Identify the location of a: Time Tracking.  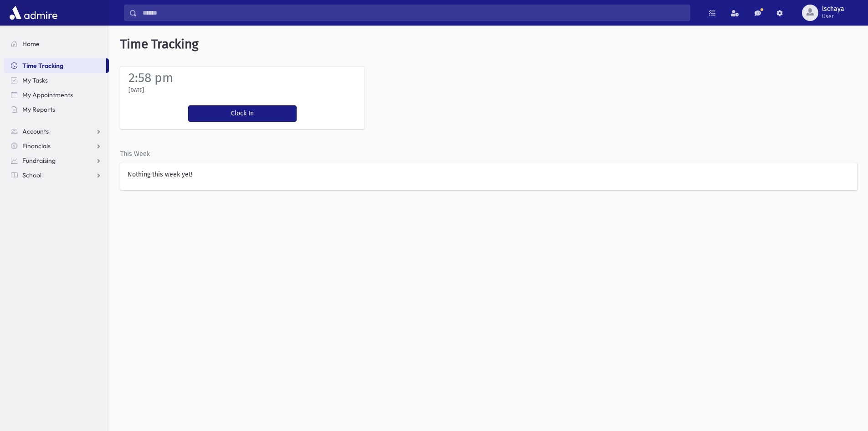
(54, 66).